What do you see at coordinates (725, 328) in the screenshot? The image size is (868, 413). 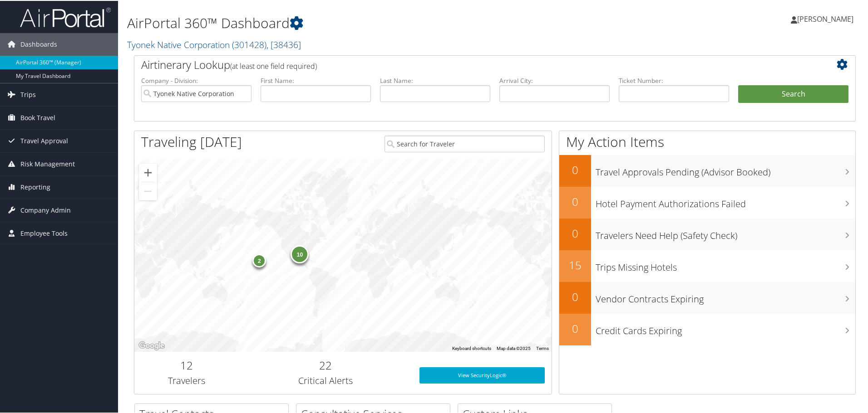 I see `h3: Credit Cards Expiring` at bounding box center [725, 328].